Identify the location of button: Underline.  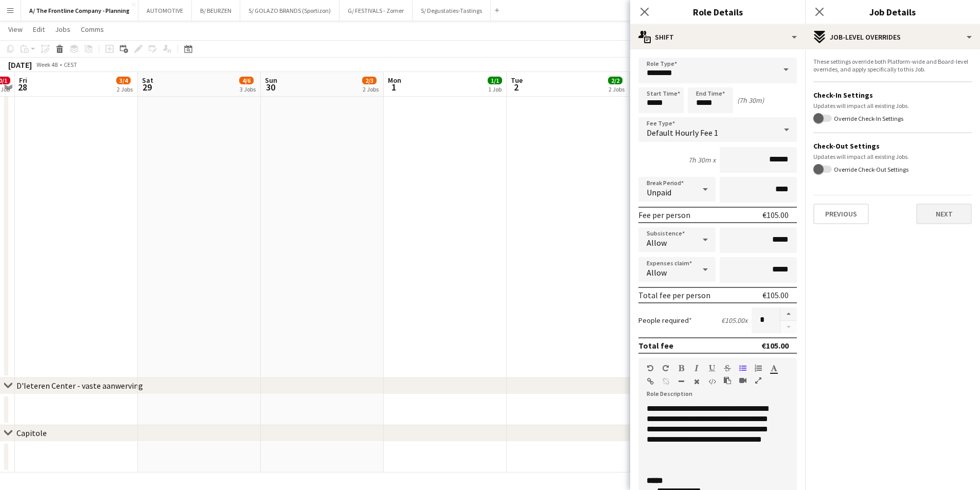
(712, 368).